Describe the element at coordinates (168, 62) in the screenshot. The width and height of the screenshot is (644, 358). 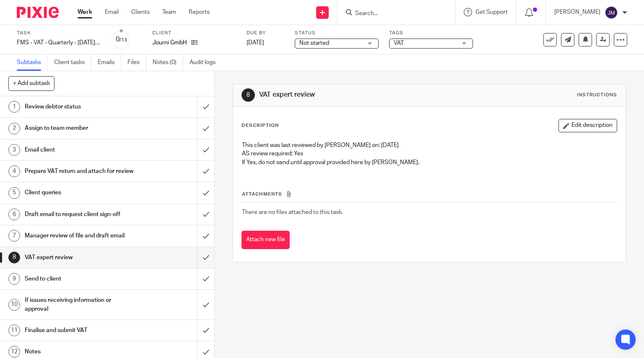
I see `a: Notes (0)` at that location.